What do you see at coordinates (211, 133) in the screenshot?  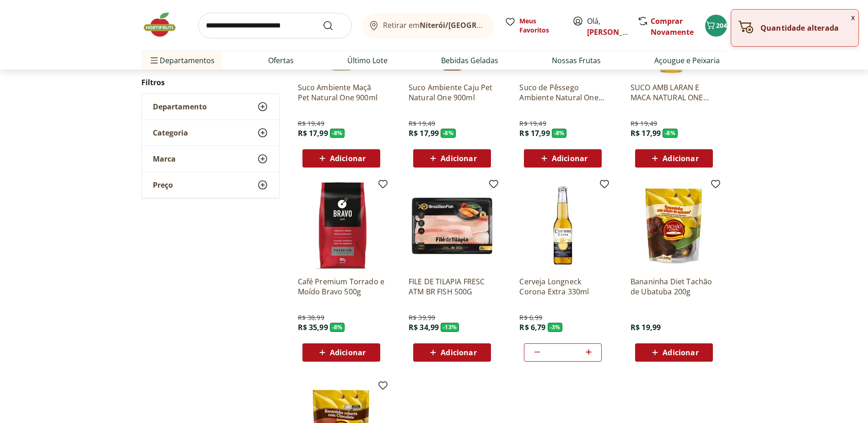 I see `button: Categoria` at bounding box center [211, 133].